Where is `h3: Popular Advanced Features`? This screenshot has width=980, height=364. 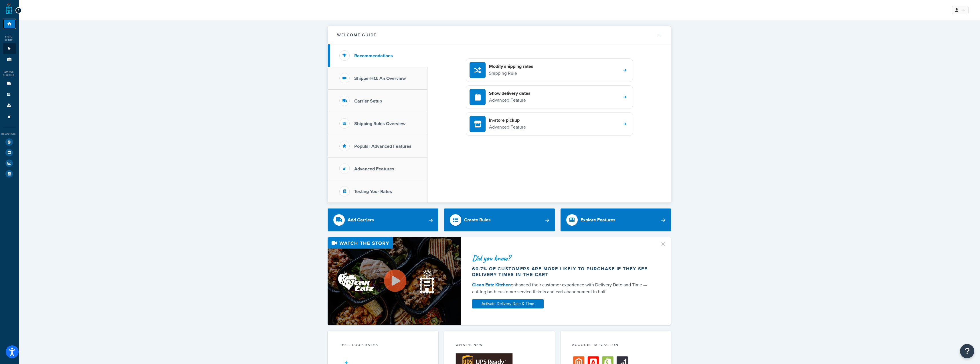 h3: Popular Advanced Features is located at coordinates (383, 147).